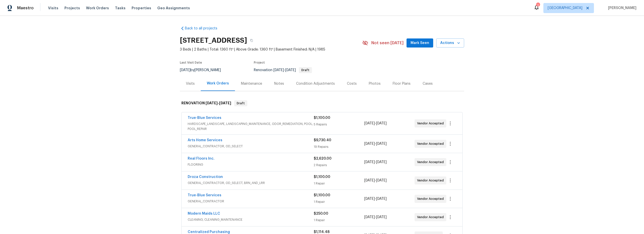 This screenshot has width=644, height=234. What do you see at coordinates (420, 43) in the screenshot?
I see `button: Mark Seen` at bounding box center [420, 43].